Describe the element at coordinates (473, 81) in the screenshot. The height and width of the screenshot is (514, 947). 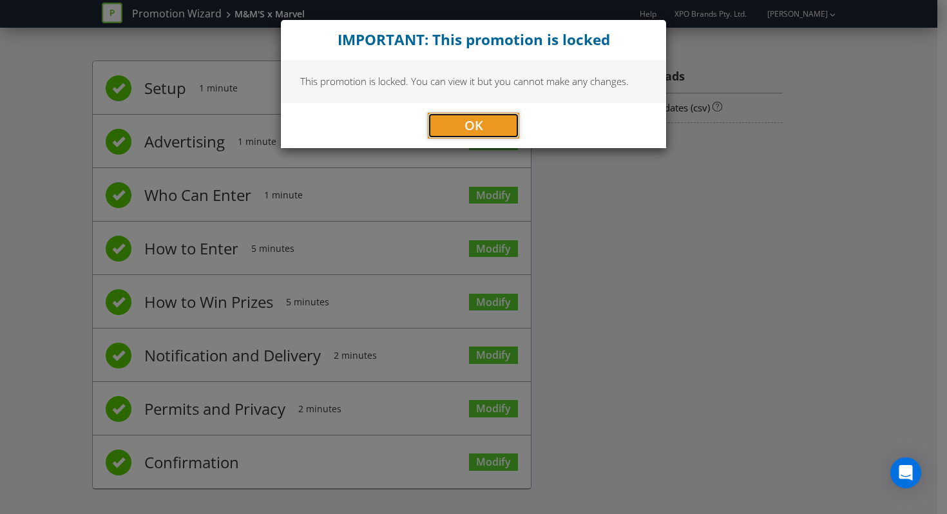
I see `div: This promotion is locked. You can view it but you cannot make any changes.` at that location.